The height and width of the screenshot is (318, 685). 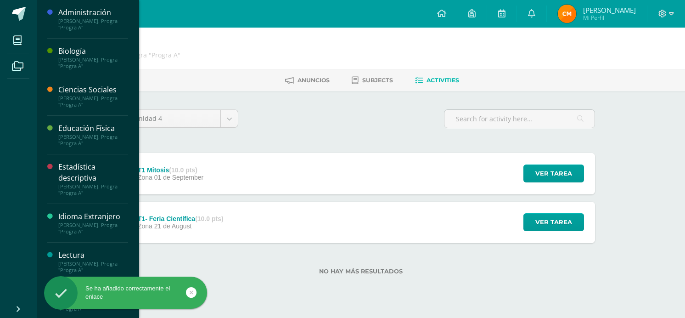 What do you see at coordinates (437, 80) in the screenshot?
I see `a: Activities` at bounding box center [437, 80].